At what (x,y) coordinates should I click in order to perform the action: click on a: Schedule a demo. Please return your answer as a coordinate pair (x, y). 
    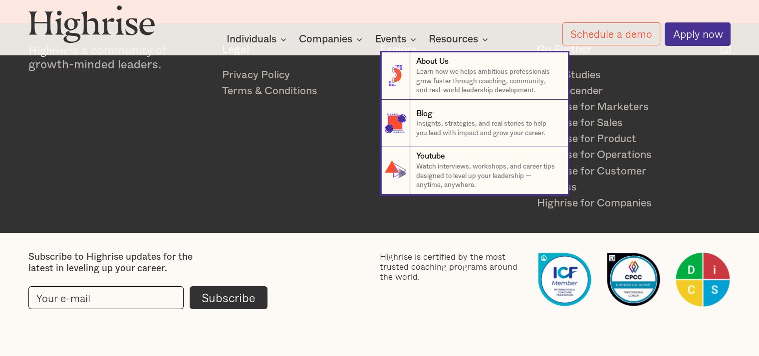
    Looking at the image, I should click on (612, 34).